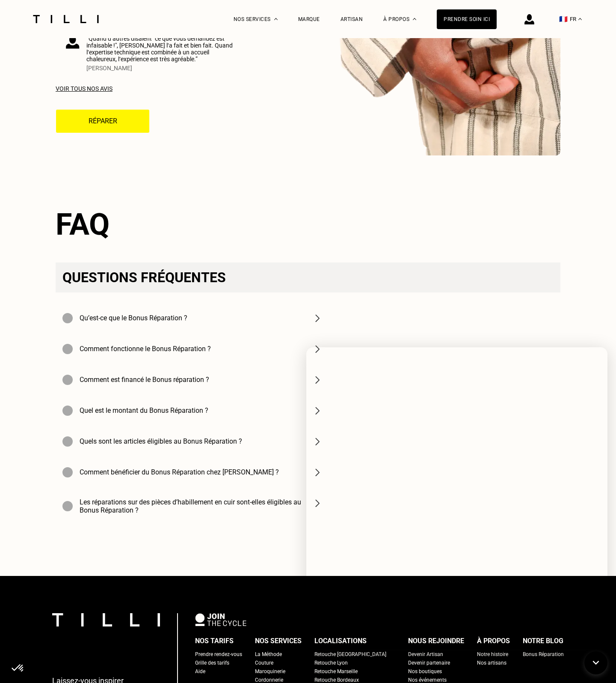 Image resolution: width=616 pixels, height=683 pixels. I want to click on a: Logo du service de couturière Tilli, so click(66, 19).